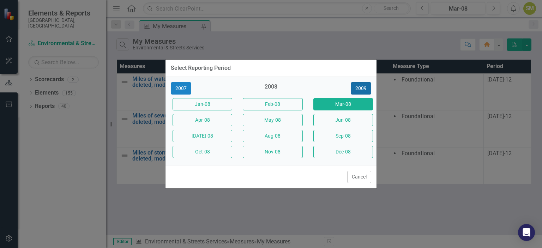  I want to click on button: Apr-08, so click(202, 120).